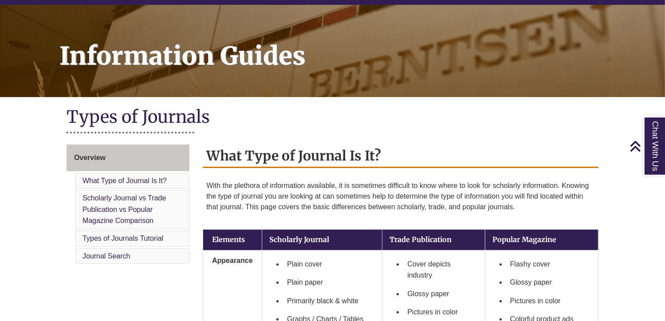 Image resolution: width=665 pixels, height=321 pixels. What do you see at coordinates (329, 301) in the screenshot?
I see `li: Primarily black & white` at bounding box center [329, 301].